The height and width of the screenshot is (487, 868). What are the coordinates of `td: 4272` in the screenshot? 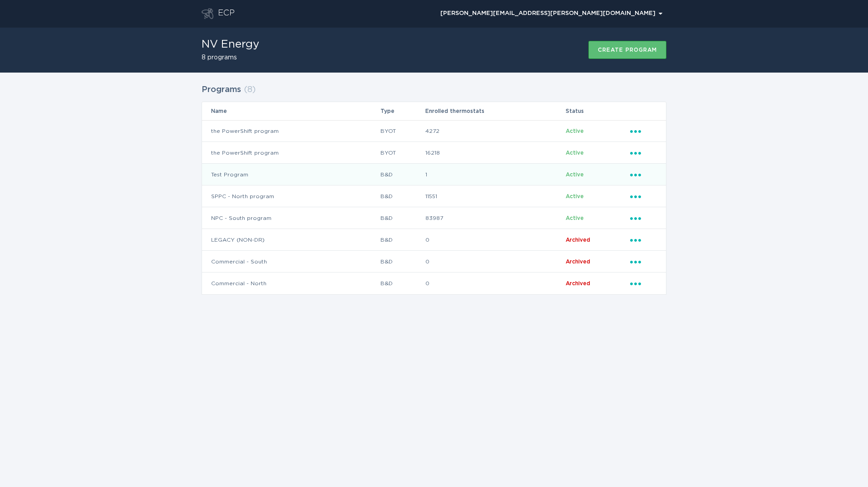 It's located at (495, 131).